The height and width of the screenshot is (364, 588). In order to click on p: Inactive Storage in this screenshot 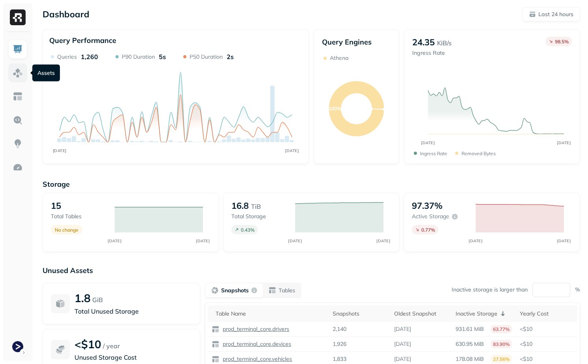, I will do `click(477, 313)`.